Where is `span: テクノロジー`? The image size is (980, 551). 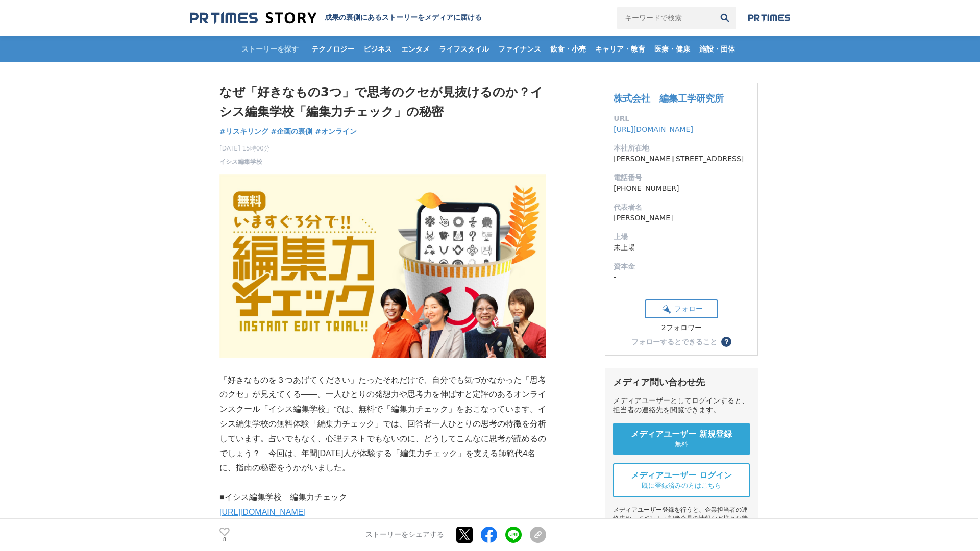
span: テクノロジー is located at coordinates (333, 49).